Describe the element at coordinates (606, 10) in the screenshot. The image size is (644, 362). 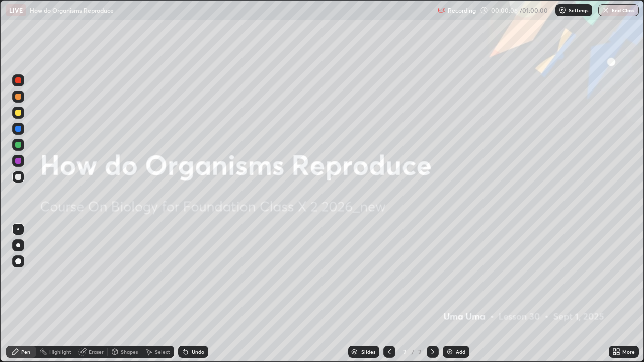
I see `img: end-class-cross` at that location.